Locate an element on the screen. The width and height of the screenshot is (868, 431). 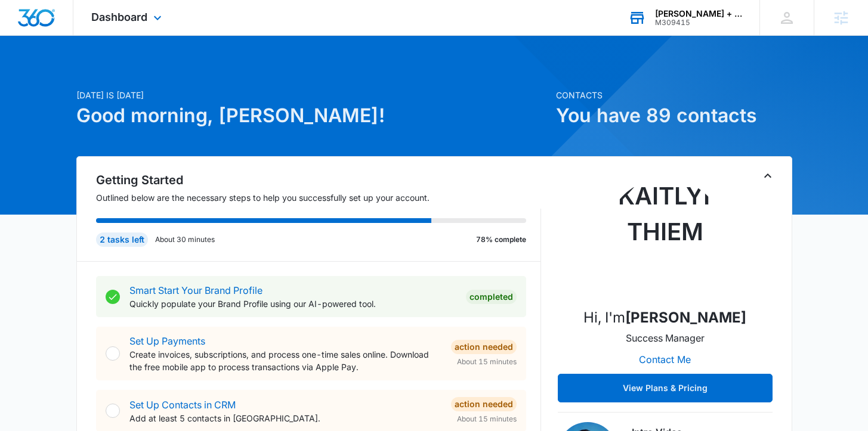
p: Contacts is located at coordinates (674, 95).